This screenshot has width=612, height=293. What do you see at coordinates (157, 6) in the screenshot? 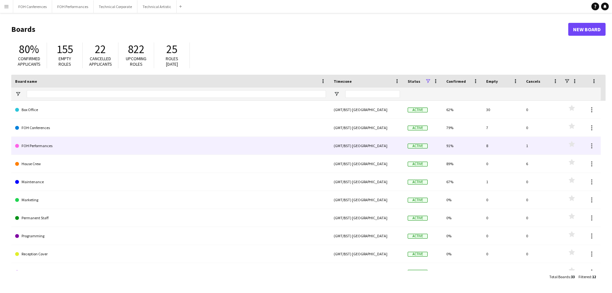
I see `button: Technical Artistic` at bounding box center [157, 6].